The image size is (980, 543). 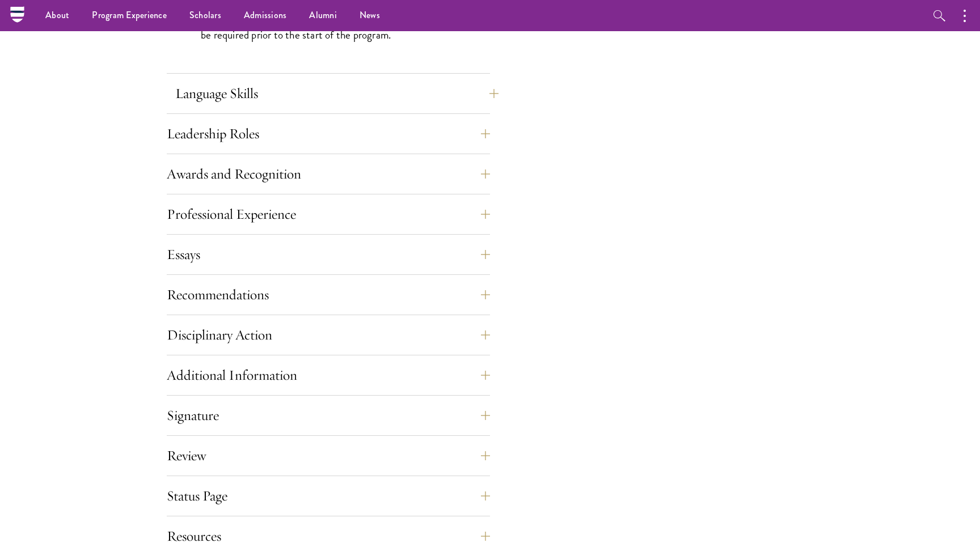 What do you see at coordinates (328, 416) in the screenshot?
I see `button: Signature` at bounding box center [328, 416].